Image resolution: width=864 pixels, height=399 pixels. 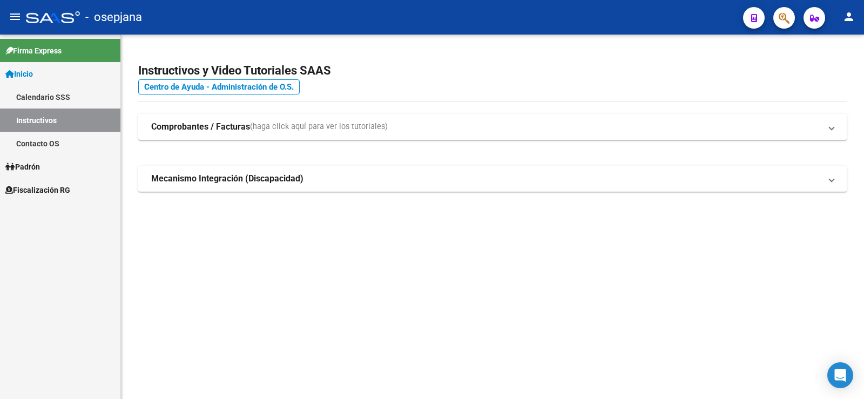 I want to click on h2: Instructivos y Video Tutoriales SAAS, so click(x=492, y=71).